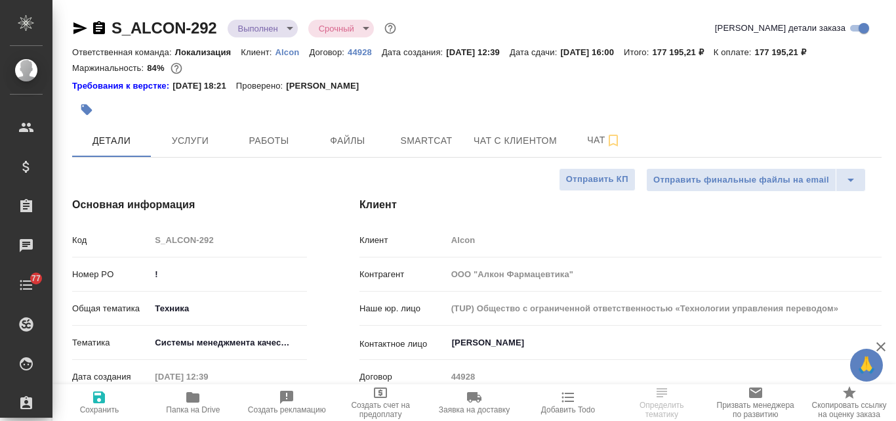 The image size is (896, 421). What do you see at coordinates (741, 180) in the screenshot?
I see `span: Отправить финальные файлы на email` at bounding box center [741, 180].